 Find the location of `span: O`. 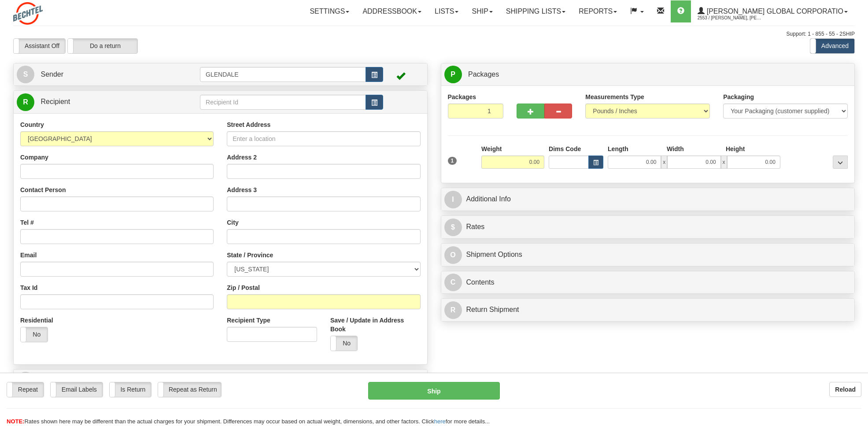

span: O is located at coordinates (453, 255).